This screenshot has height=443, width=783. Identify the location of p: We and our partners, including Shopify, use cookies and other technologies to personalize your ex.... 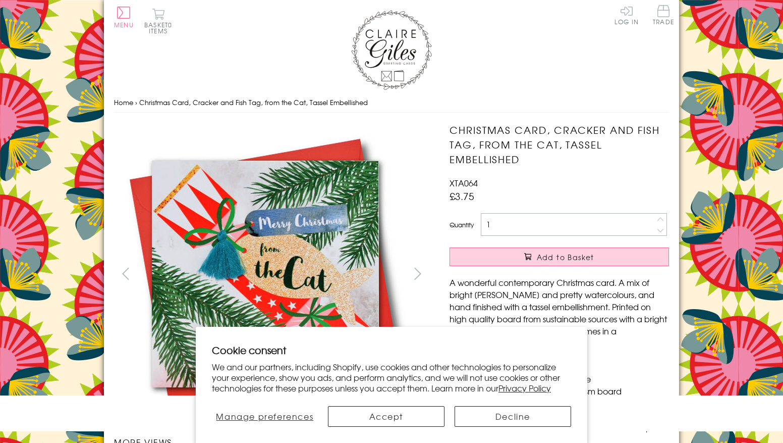
(392, 377).